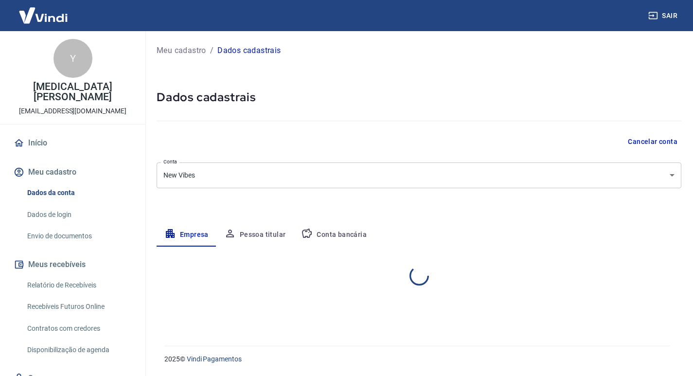  Describe the element at coordinates (72, 265) in the screenshot. I see `button: Meus recebíveis` at that location.